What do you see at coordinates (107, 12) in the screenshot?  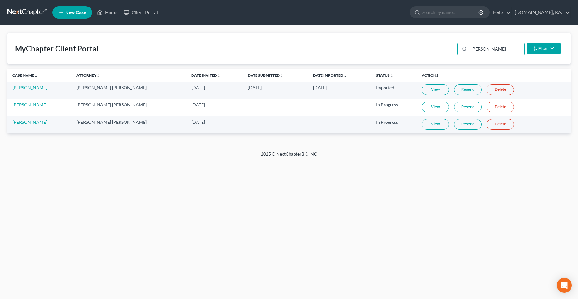 I see `a: Home` at bounding box center [107, 12].